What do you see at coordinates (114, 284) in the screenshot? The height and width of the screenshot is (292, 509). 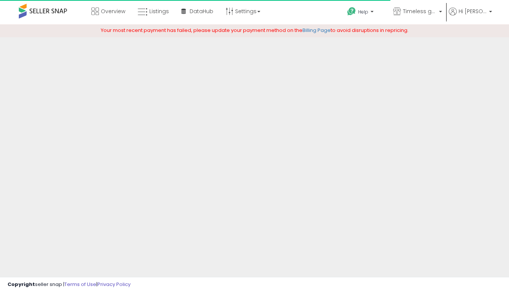 I see `a: Privacy Policy` at bounding box center [114, 284].